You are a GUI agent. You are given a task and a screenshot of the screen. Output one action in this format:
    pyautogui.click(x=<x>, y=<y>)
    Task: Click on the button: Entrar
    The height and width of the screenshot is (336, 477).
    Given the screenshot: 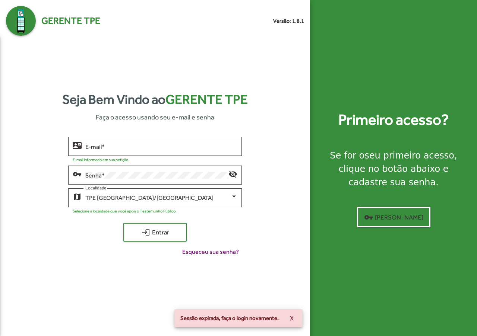 What is the action you would take?
    pyautogui.click(x=155, y=232)
    